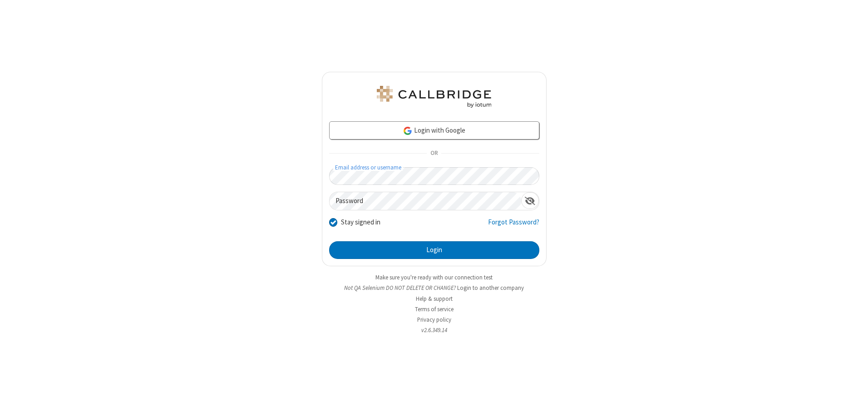  I want to click on input: Email address or username, so click(434, 176).